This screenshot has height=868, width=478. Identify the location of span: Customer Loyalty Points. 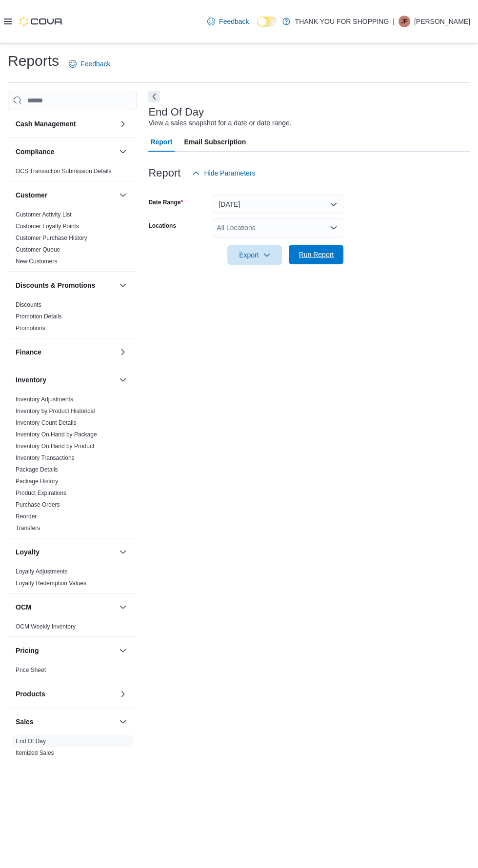
(48, 226).